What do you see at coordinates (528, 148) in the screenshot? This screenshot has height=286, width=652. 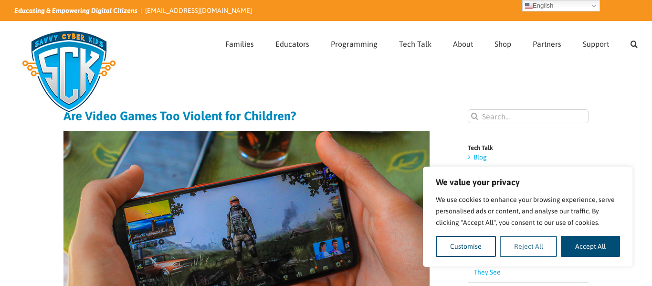 I see `h4: Tech Talk` at bounding box center [528, 148].